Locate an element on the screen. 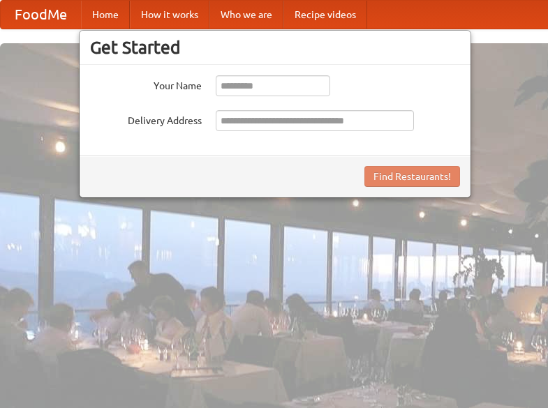 The image size is (548, 408). h3: Get Started is located at coordinates (275, 47).